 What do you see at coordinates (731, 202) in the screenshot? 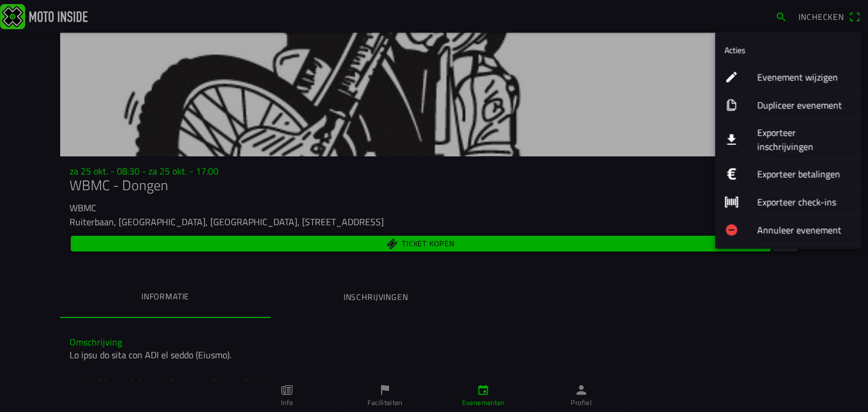
I see `ion-icon: barcode` at bounding box center [731, 202].